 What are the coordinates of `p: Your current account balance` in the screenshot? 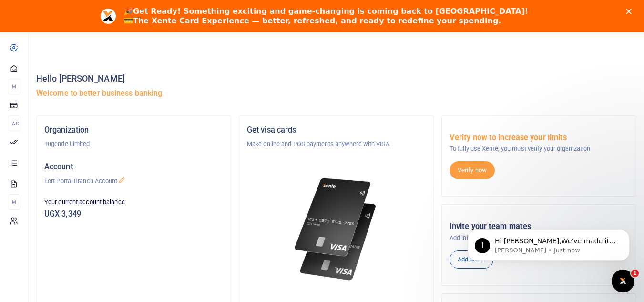 It's located at (134, 202).